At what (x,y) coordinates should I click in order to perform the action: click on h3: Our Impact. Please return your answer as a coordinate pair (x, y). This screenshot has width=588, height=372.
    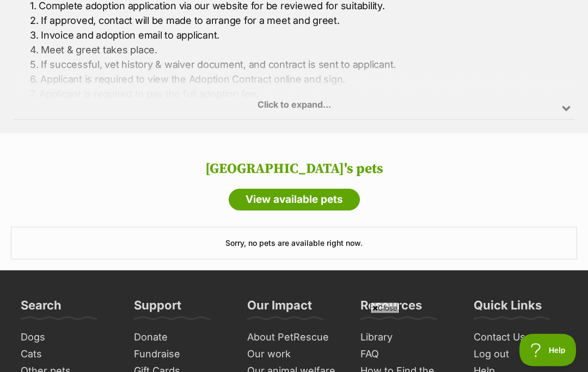
    Looking at the image, I should click on (279, 309).